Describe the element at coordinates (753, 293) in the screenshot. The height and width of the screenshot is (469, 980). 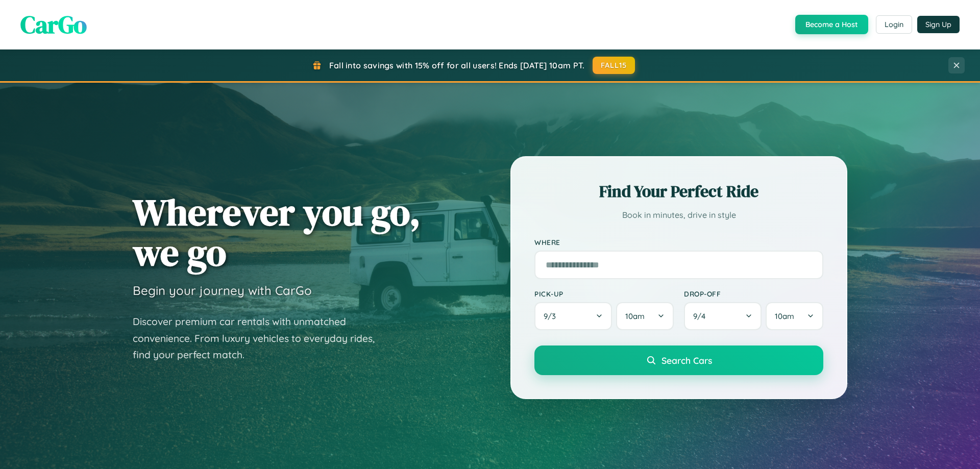
I see `label: Drop-off` at that location.